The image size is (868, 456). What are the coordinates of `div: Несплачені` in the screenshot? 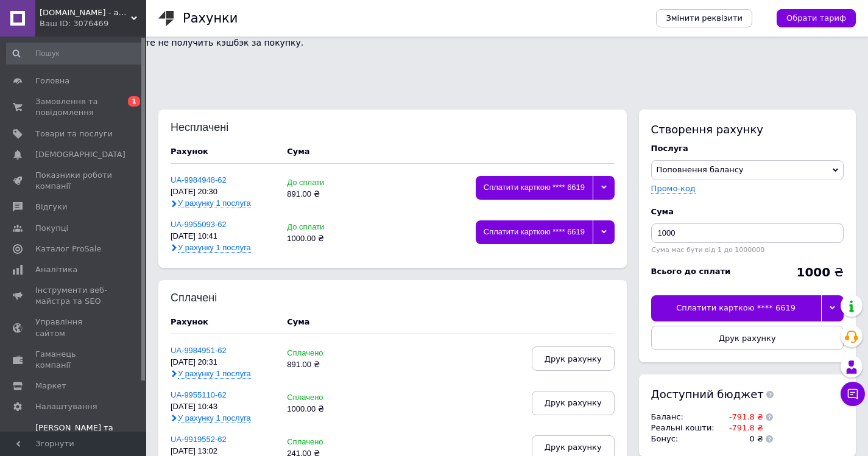 It's located at (210, 128).